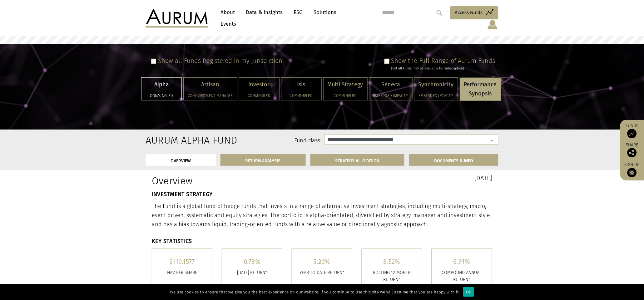  What do you see at coordinates (481, 89) in the screenshot?
I see `p: Performance Synopsis` at bounding box center [481, 89].